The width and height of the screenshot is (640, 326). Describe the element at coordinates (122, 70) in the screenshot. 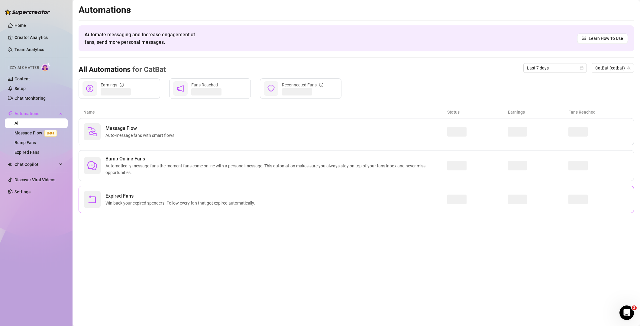

I see `h3: All Automations` at that location.